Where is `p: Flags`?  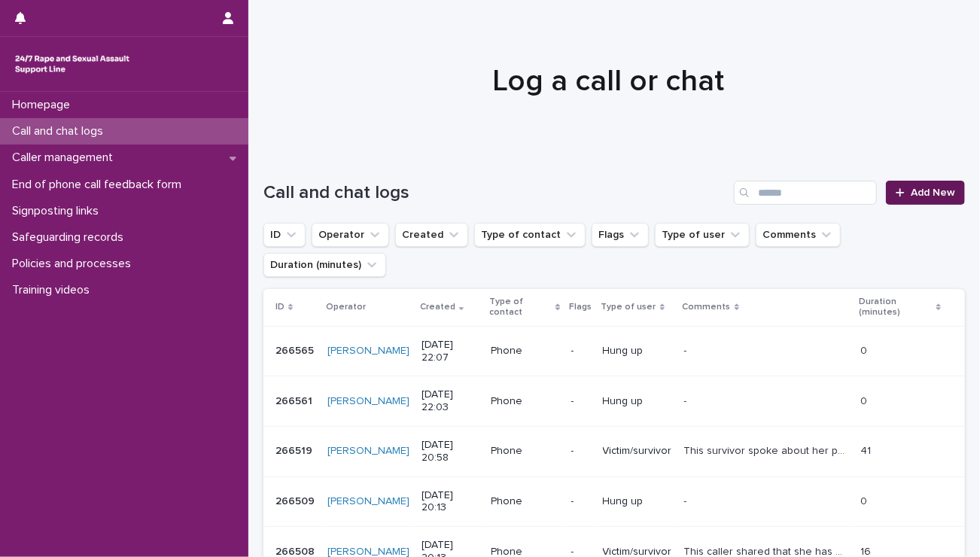
p: Flags is located at coordinates (581, 307).